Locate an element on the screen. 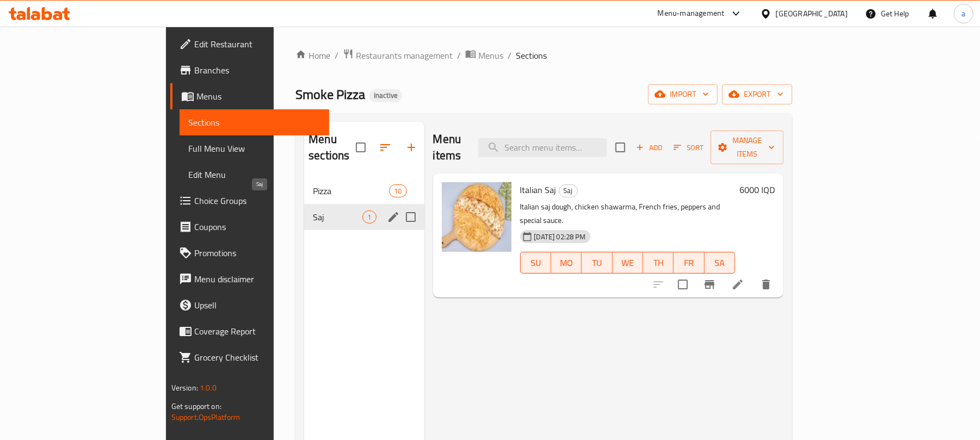 This screenshot has height=440, width=980. button: SA is located at coordinates (720, 263).